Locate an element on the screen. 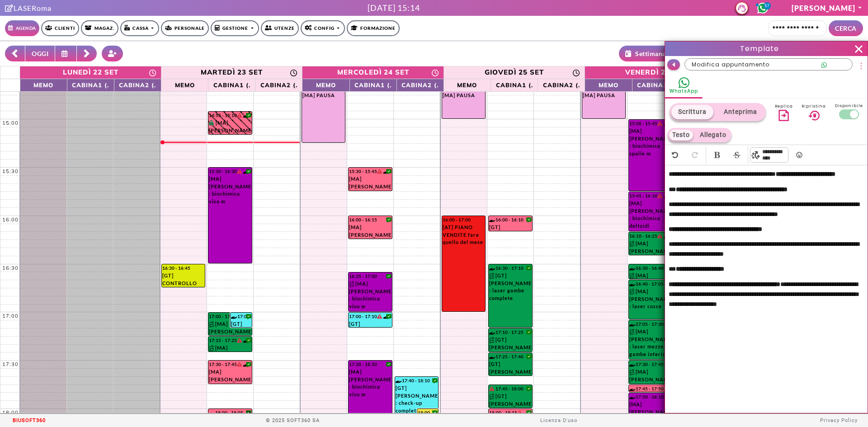 This screenshot has height=427, width=868. i: PAGATO is located at coordinates (212, 122).